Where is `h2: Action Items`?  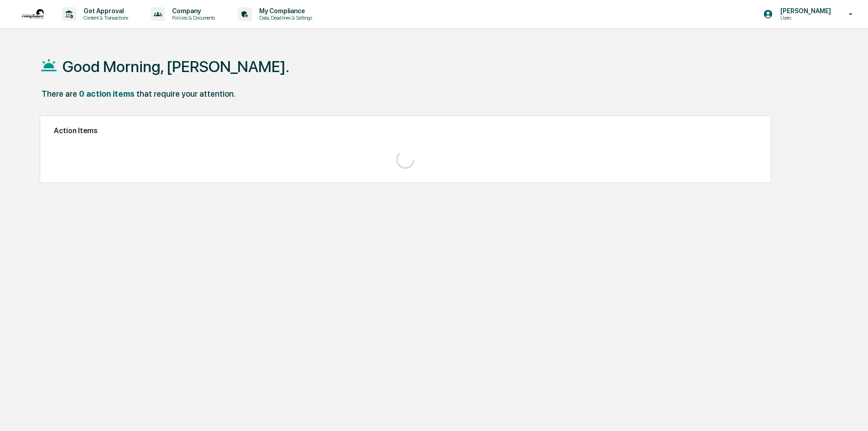
h2: Action Items is located at coordinates (405, 130).